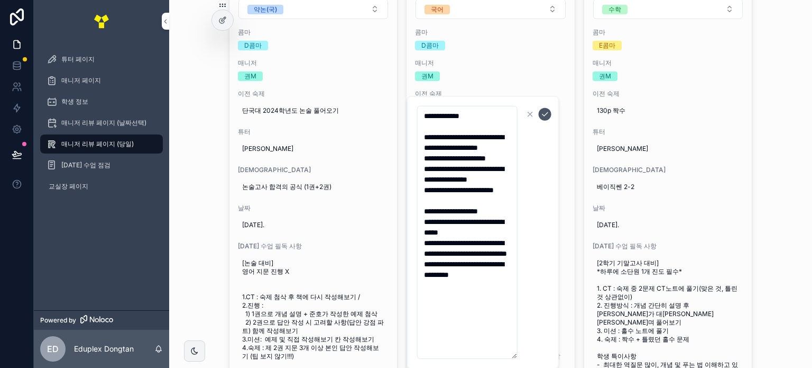 The width and height of the screenshot is (812, 368). Describe the element at coordinates (437, 10) in the screenshot. I see `div: 국어` at that location.